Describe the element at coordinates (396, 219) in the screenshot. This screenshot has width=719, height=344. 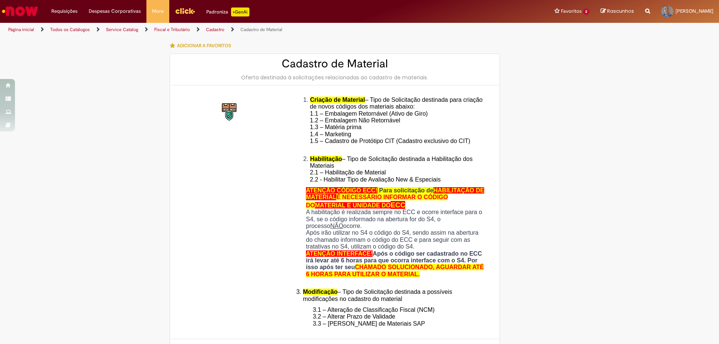
I see `p: A habilitação é realizada sempre no ECC e ocorre interface para o S4, se o código informado na ab...` at that location.